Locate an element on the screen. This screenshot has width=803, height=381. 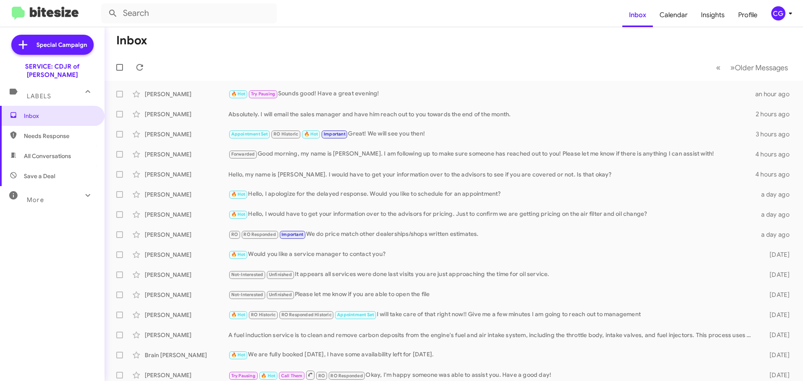
div: 2 hours ago is located at coordinates (776, 114).